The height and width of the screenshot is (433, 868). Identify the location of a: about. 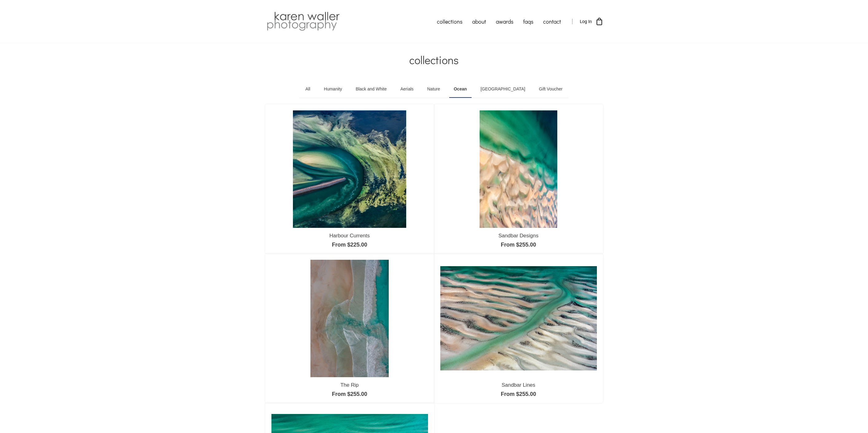
(479, 21).